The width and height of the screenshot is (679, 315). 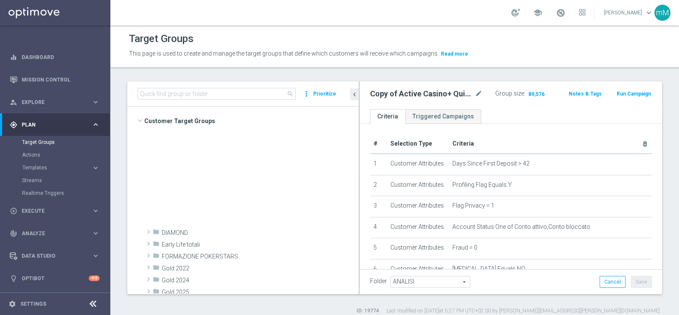 I want to click on button: Save, so click(x=641, y=282).